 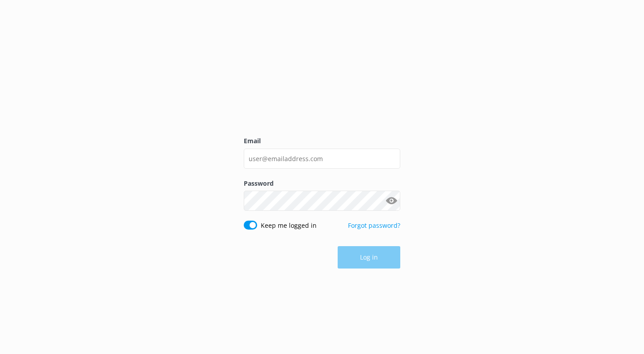 I want to click on a: Forgot password?, so click(x=374, y=225).